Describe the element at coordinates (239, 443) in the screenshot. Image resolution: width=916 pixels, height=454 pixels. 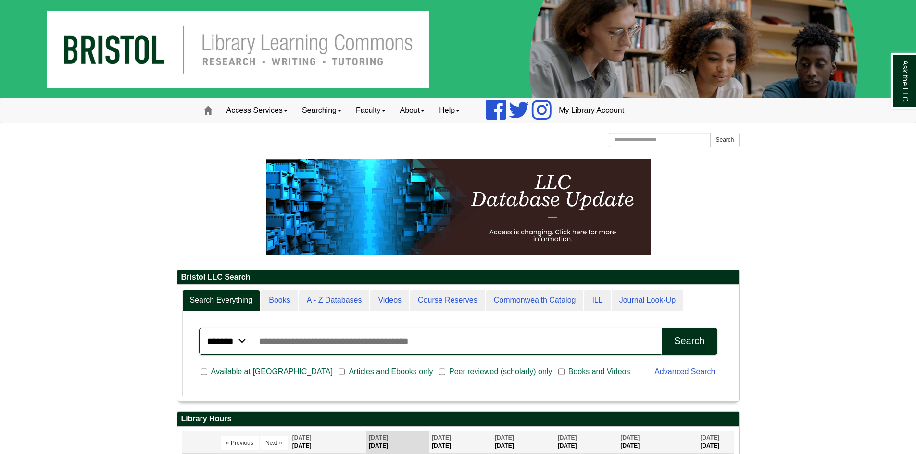
I see `button: « Previous` at that location.